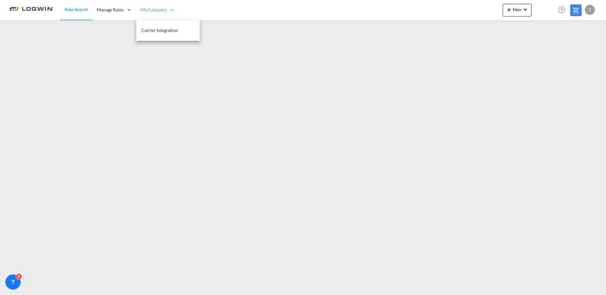  I want to click on button: icon-plus 400-fgNewicon-chevron-down, so click(517, 10).